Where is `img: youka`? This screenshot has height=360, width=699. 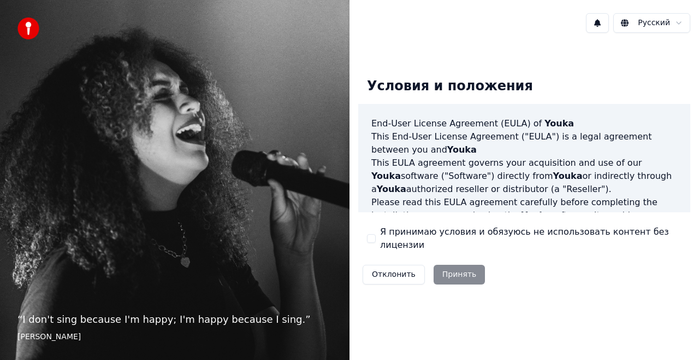
img: youka is located at coordinates (28, 28).